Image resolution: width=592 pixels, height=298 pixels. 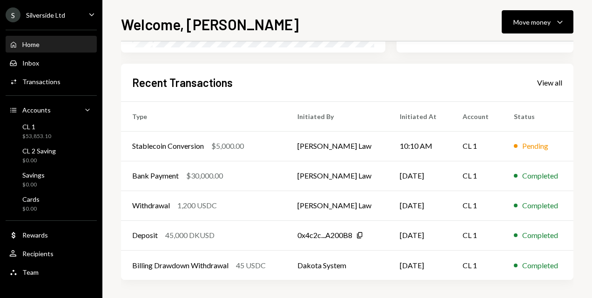 I want to click on div: View all, so click(x=549, y=83).